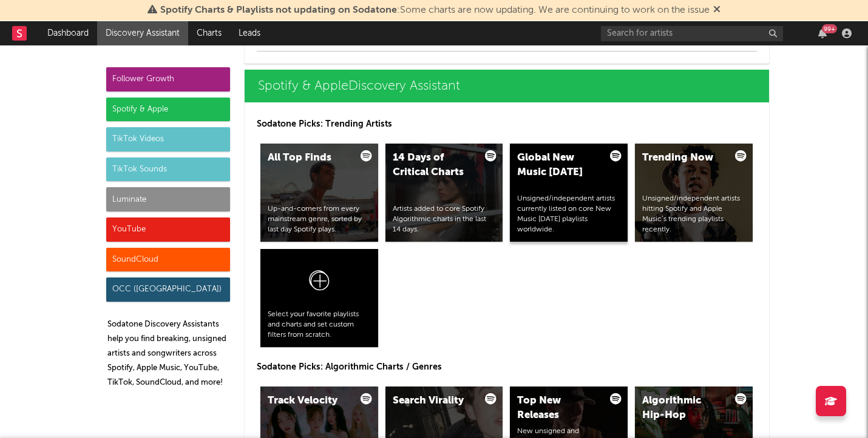 The image size is (868, 438). What do you see at coordinates (168, 139) in the screenshot?
I see `div: TikTok Videos` at bounding box center [168, 139].